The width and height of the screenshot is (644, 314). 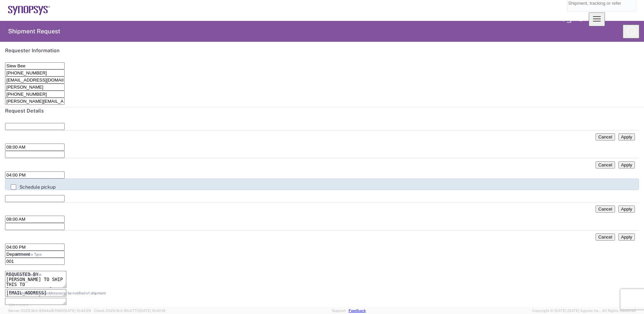 What do you see at coordinates (322, 111) in the screenshot?
I see `h2: Request Details` at bounding box center [322, 111].